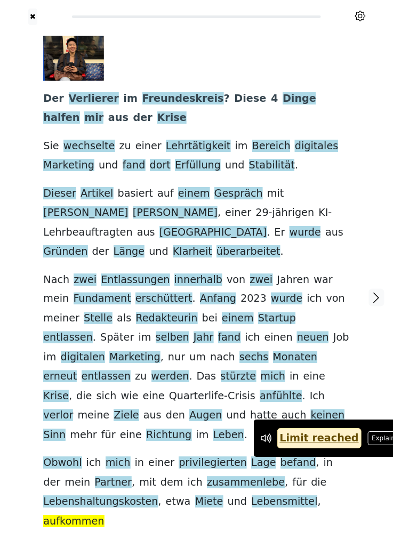 This screenshot has height=556, width=393. I want to click on img: 68d3f597f9db348adc0c0f94-scaled.jpg, so click(73, 58).